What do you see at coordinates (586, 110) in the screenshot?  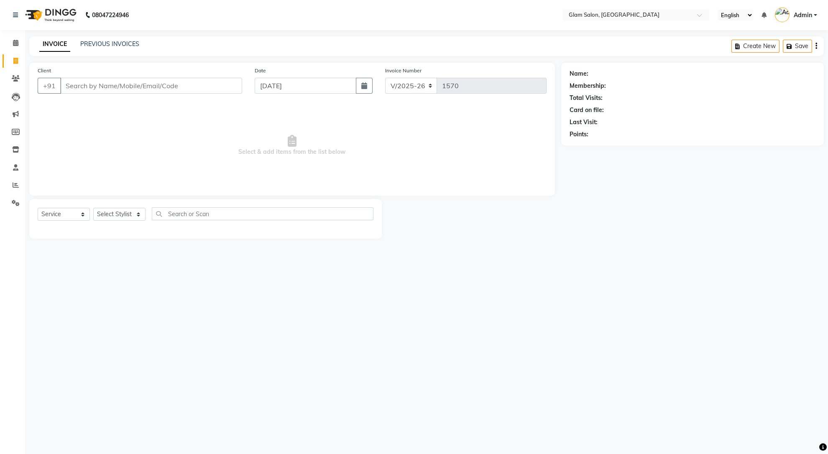 I see `div: Card on file:` at bounding box center [586, 110].